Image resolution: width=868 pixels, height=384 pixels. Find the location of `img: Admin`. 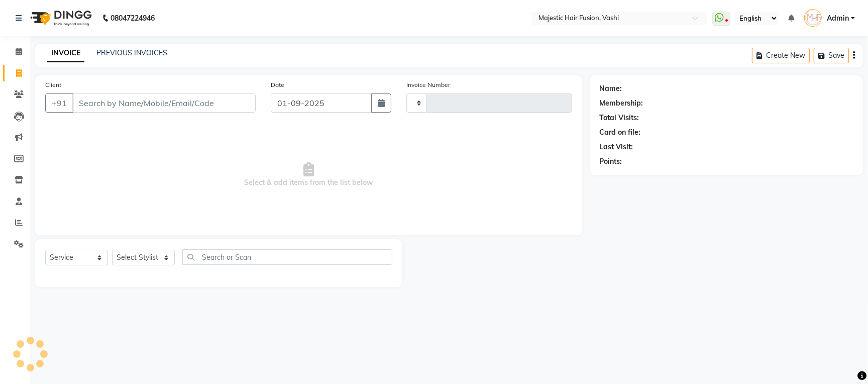

img: Admin is located at coordinates (812, 17).